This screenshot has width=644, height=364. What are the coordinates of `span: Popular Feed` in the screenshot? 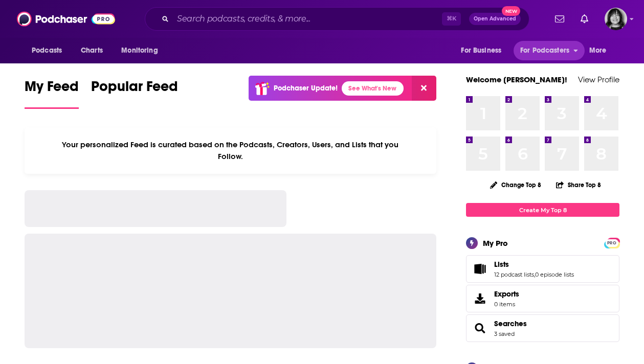 It's located at (135, 89).